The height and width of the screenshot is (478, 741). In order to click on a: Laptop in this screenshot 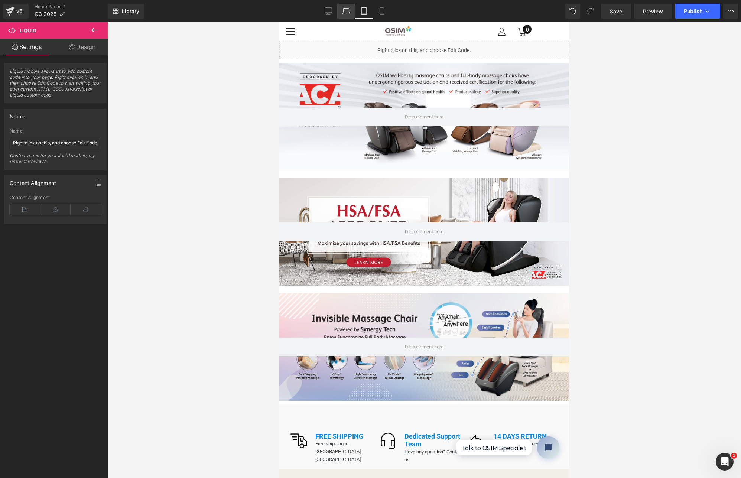, I will do `click(346, 11)`.